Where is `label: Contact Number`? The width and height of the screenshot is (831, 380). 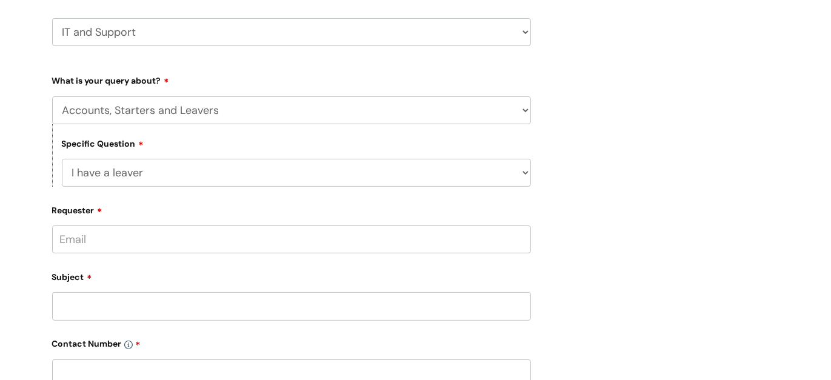
label: Contact Number is located at coordinates (291, 342).